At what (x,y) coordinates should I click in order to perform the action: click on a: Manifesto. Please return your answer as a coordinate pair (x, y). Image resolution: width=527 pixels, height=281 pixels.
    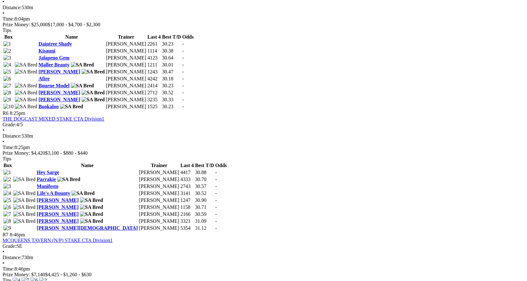
    Looking at the image, I should click on (47, 186).